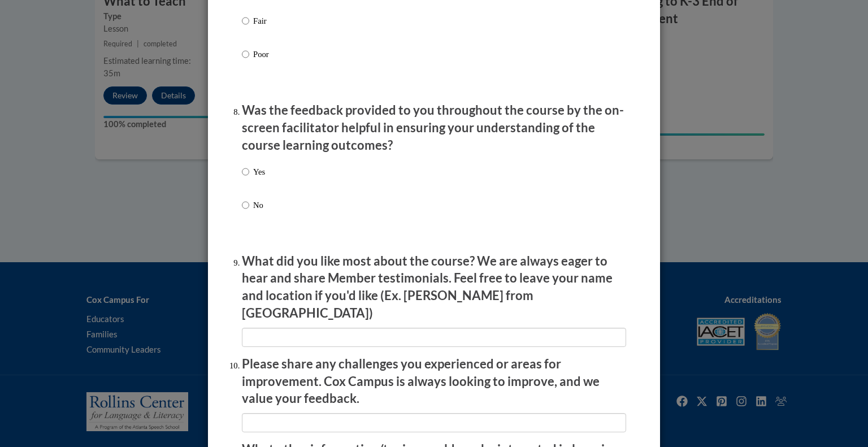 The image size is (868, 447). Describe the element at coordinates (245, 205) in the screenshot. I see `input: No` at that location.